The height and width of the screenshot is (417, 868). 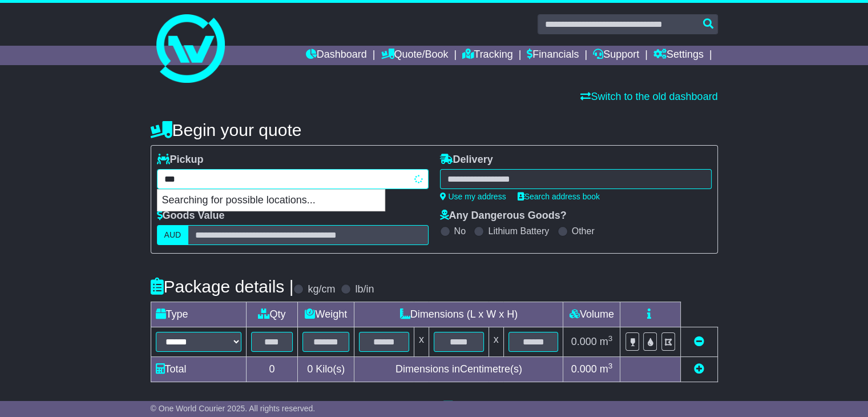 What do you see at coordinates (504, 216) in the screenshot?
I see `label: Any Dangerous Goods?` at bounding box center [504, 216].